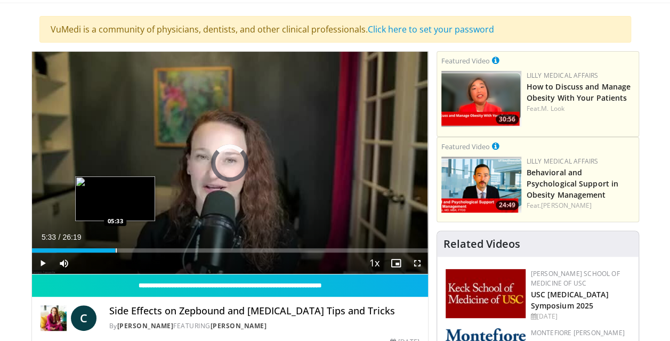 This screenshot has width=670, height=341. What do you see at coordinates (482, 244) in the screenshot?
I see `h4: Related Videos` at bounding box center [482, 244].